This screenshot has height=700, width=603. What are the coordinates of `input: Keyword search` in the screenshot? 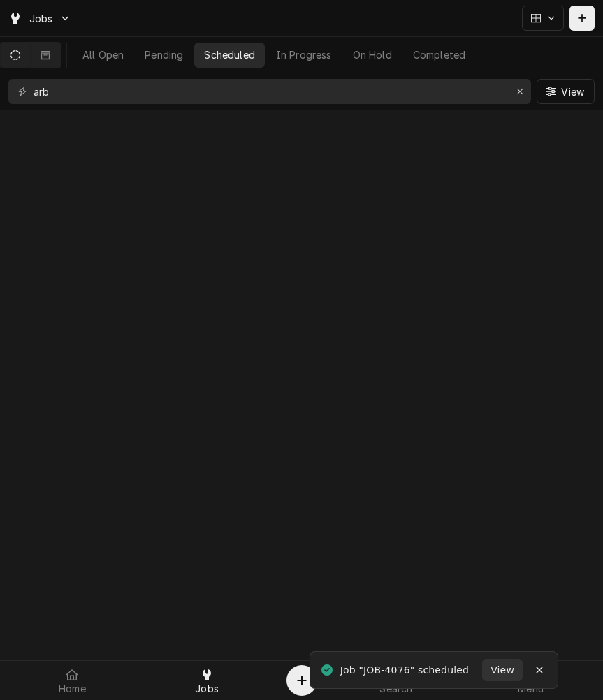 It's located at (269, 91).